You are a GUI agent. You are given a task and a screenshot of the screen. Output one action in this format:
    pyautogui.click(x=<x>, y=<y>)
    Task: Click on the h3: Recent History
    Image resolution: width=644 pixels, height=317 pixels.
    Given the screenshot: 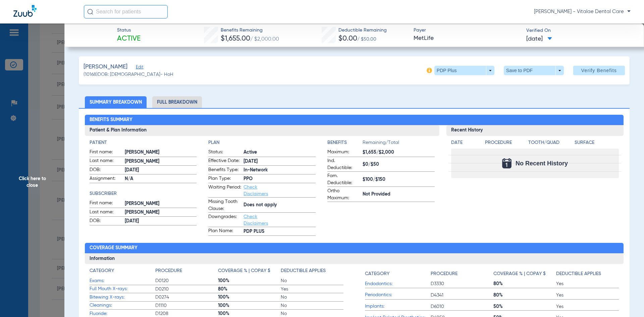 What is the action you would take?
    pyautogui.click(x=535, y=131)
    